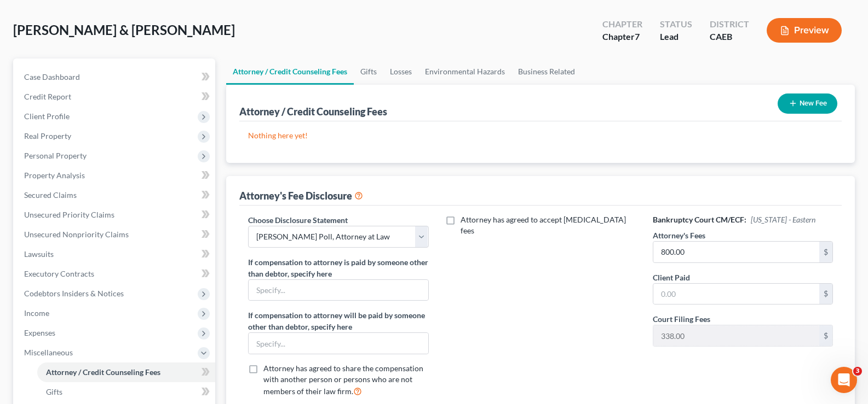  Describe the element at coordinates (637, 36) in the screenshot. I see `span: 7` at that location.